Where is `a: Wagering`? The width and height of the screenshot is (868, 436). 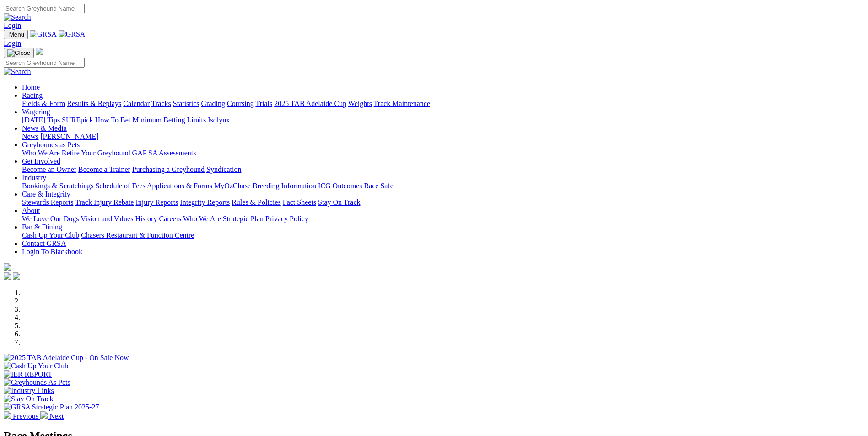 a: Wagering is located at coordinates (36, 111).